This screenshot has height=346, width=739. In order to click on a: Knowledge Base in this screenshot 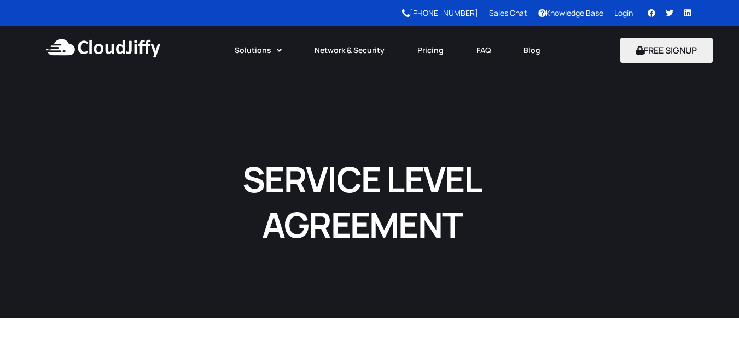, I will do `click(571, 13)`.